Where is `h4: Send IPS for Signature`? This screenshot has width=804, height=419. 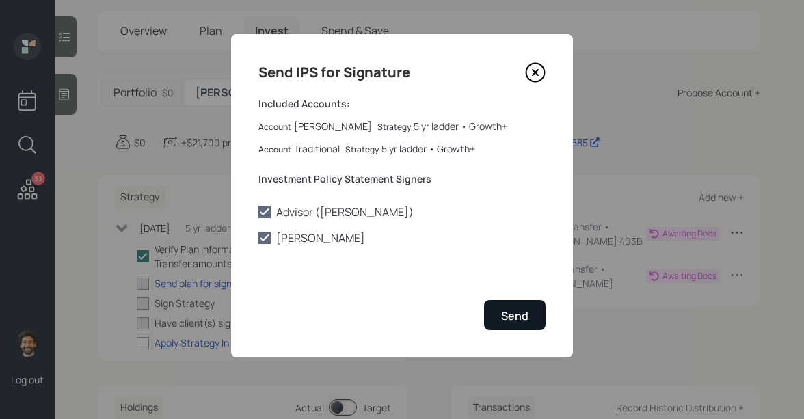 h4: Send IPS for Signature is located at coordinates (334, 72).